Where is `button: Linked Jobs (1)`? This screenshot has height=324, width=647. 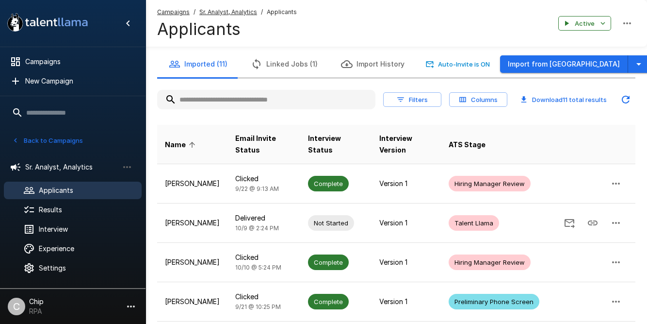 button: Linked Jobs (1) is located at coordinates (284, 64).